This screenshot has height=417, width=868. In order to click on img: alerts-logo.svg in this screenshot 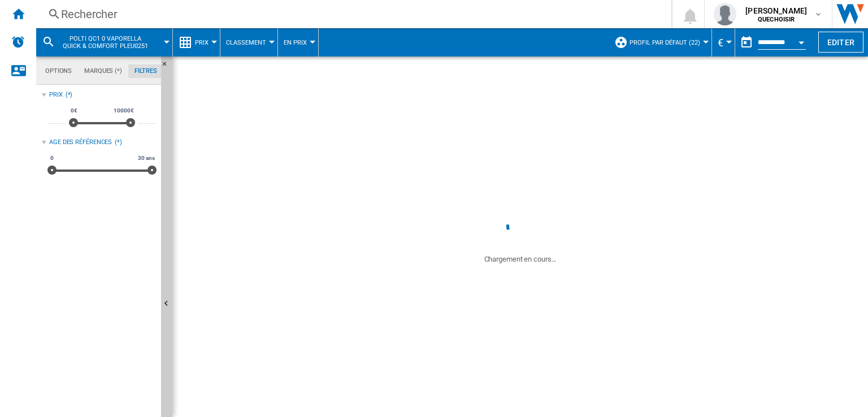, I will do `click(18, 42)`.